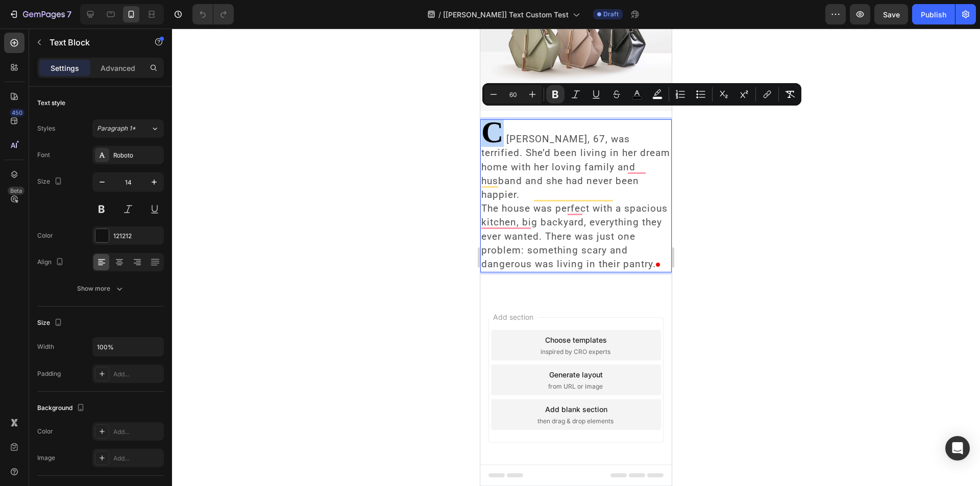 The width and height of the screenshot is (980, 486). Describe the element at coordinates (116, 129) in the screenshot. I see `span: Paragraph 1*` at that location.